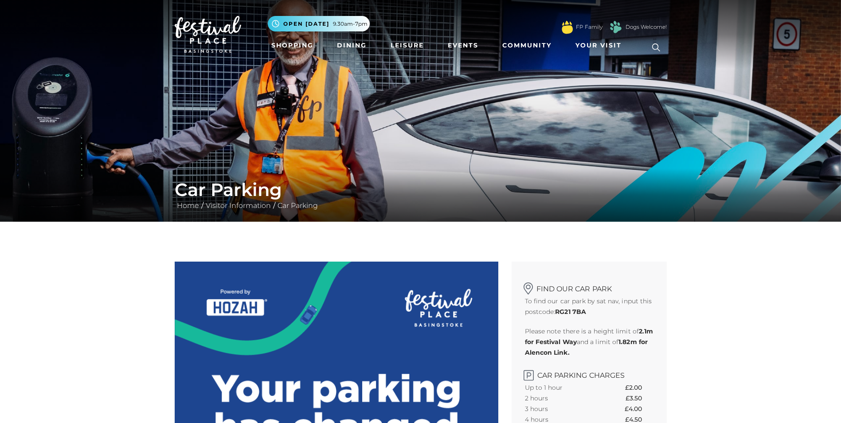 The width and height of the screenshot is (841, 423). I want to click on th: Up to 1 hour, so click(560, 388).